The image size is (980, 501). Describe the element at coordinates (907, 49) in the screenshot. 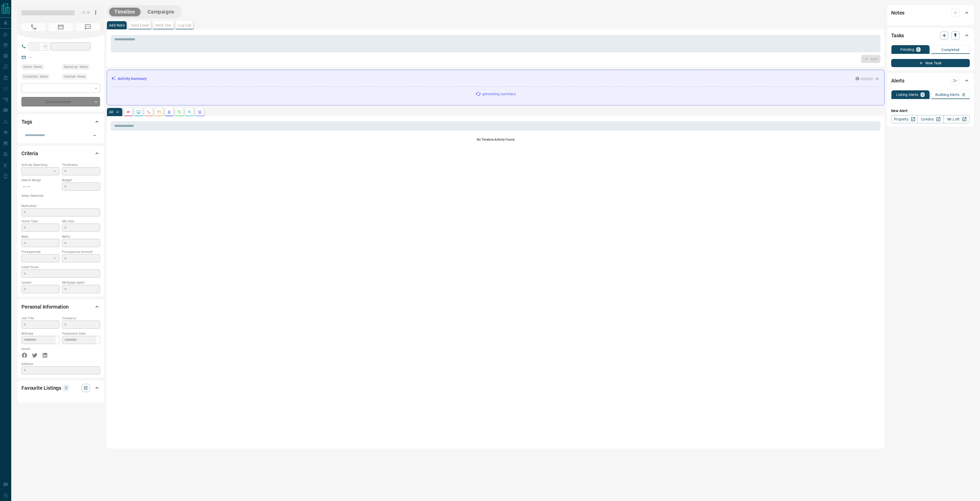

I see `p: Pending` at that location.